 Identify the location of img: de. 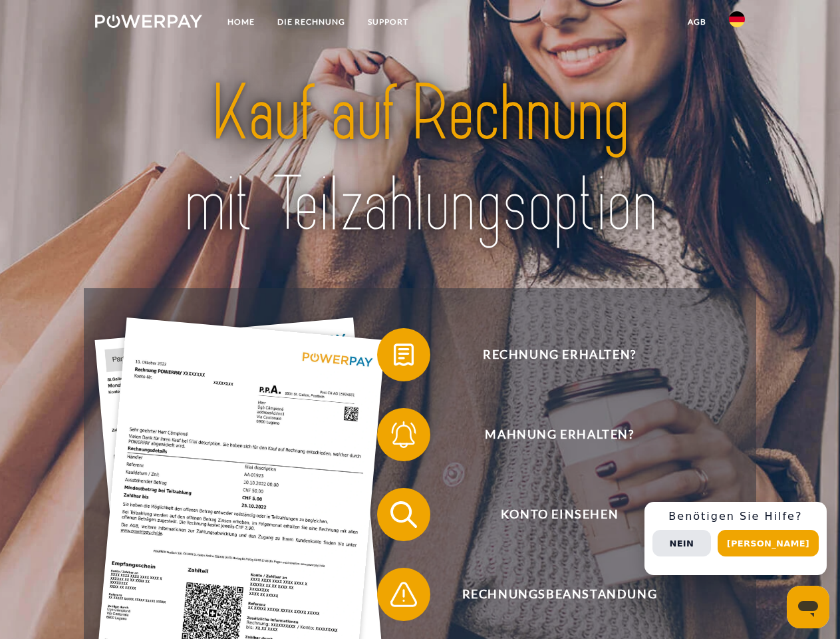
(737, 19).